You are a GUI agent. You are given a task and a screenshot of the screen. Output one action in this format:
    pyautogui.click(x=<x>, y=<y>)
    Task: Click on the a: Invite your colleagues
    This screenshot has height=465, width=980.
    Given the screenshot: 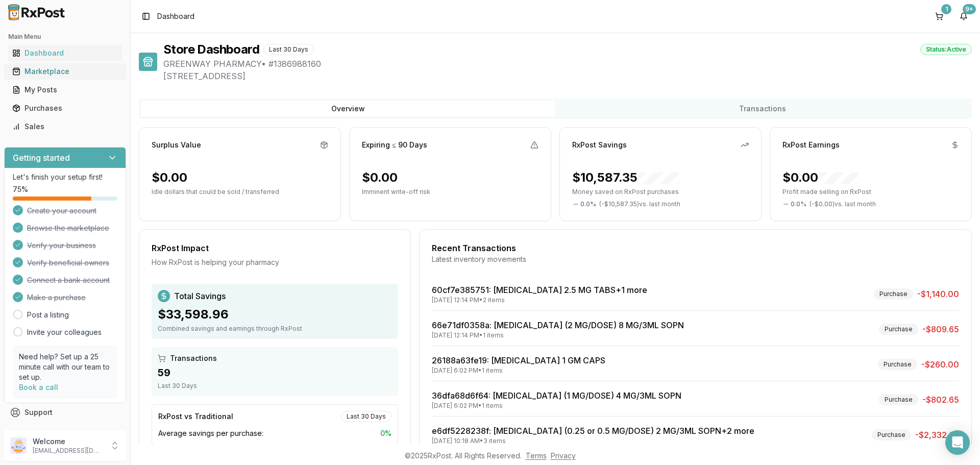 What is the action you would take?
    pyautogui.click(x=64, y=333)
    